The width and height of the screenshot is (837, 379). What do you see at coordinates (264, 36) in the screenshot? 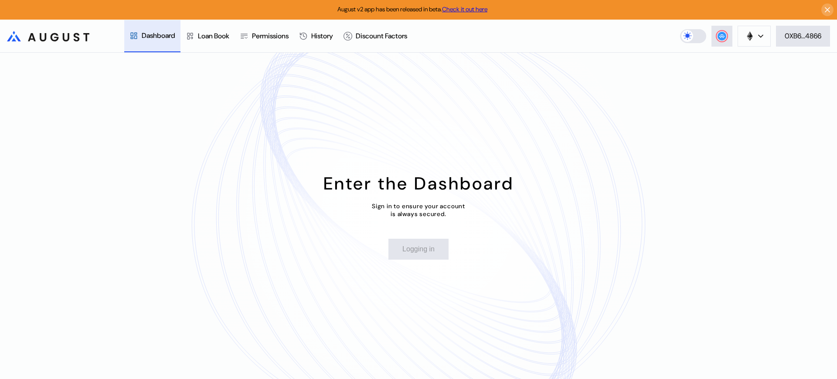
I see `a: Permissions` at bounding box center [264, 36].